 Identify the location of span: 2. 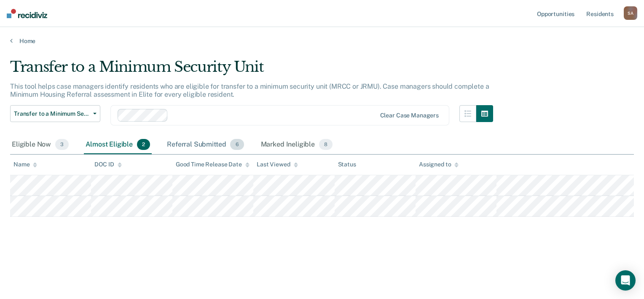
(143, 145).